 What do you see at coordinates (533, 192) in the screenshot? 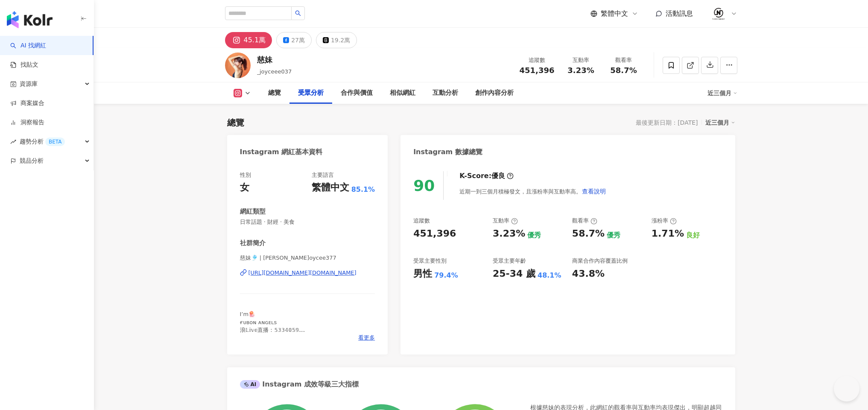
I see `div: 近期一到三個月積極發文，且漲粉率與互動率高。` at bounding box center [533, 192].